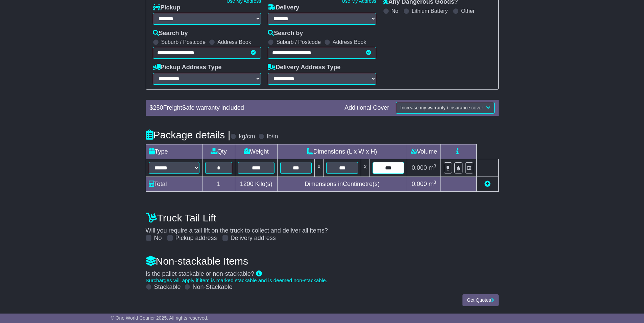 This screenshot has width=644, height=323. Describe the element at coordinates (219, 151) in the screenshot. I see `td: Qty` at that location.